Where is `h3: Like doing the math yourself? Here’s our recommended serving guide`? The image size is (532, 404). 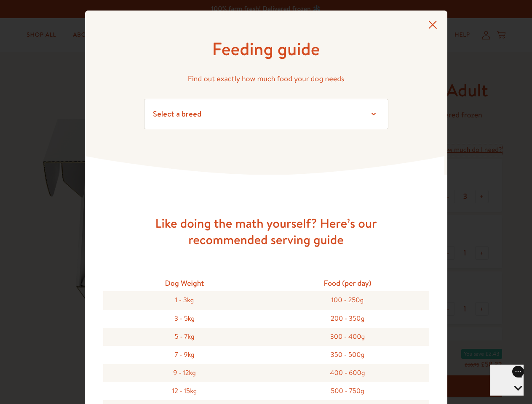 h3: Like doing the math yourself? Here’s our recommended serving guide is located at coordinates (266, 231).